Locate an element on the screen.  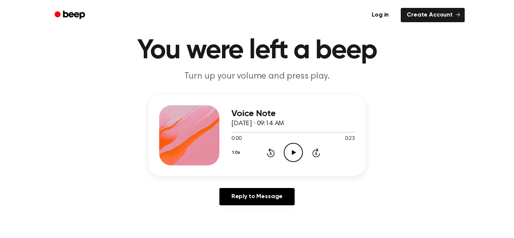
h3: Voice Note is located at coordinates (293, 114).